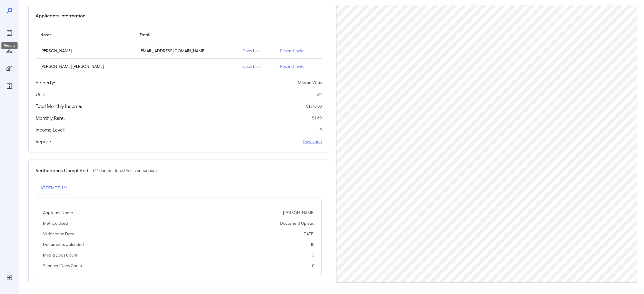 This screenshot has width=644, height=294. Describe the element at coordinates (186, 35) in the screenshot. I see `th: Email` at that location.